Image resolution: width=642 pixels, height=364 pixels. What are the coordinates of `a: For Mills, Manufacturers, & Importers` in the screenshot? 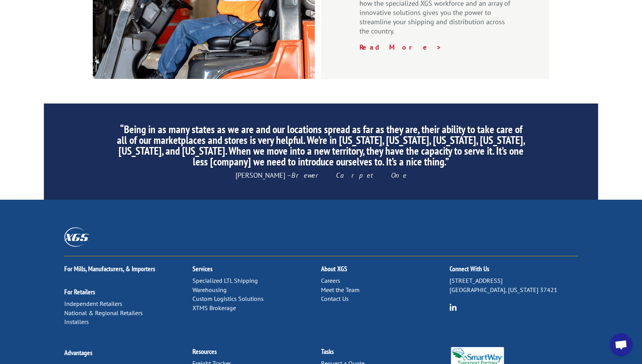 It's located at (109, 269).